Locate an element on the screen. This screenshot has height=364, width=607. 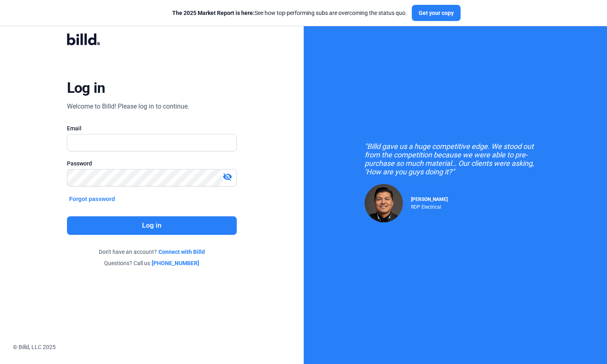
div: Email is located at coordinates (152, 128).